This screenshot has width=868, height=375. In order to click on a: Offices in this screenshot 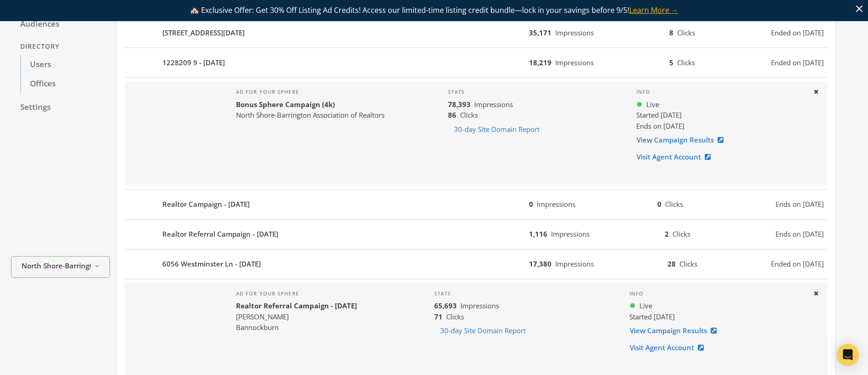, I will do `click(65, 84)`.